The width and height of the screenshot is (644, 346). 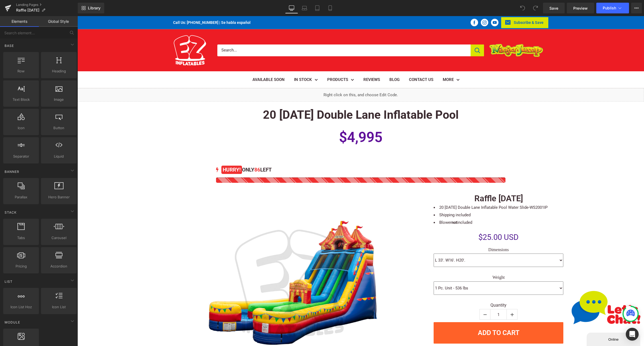 I want to click on span: 86, so click(x=180, y=154).